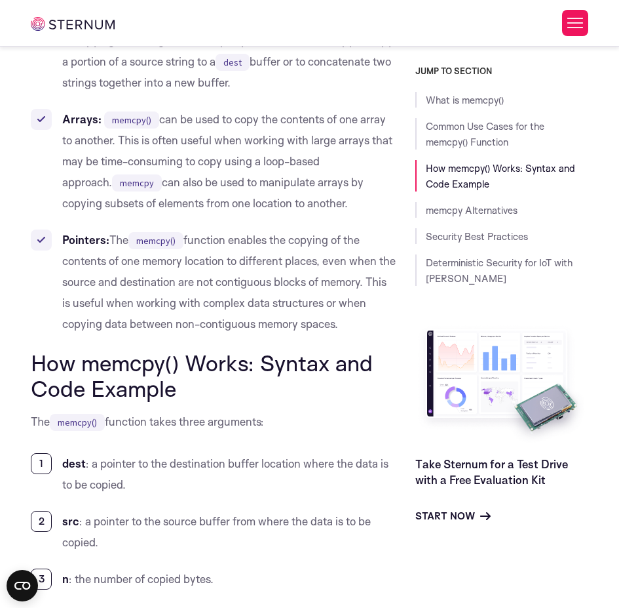 The height and width of the screenshot is (608, 619). I want to click on a: memcpy Alternatives, so click(472, 210).